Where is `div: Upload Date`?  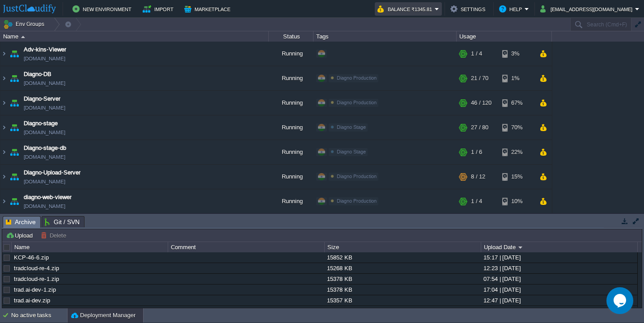
div: Upload Date is located at coordinates (560, 247).